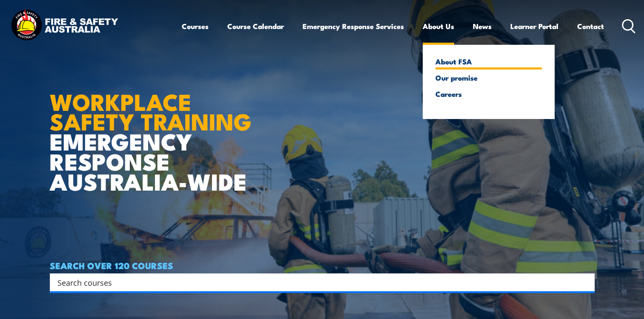  I want to click on a: News, so click(483, 26).